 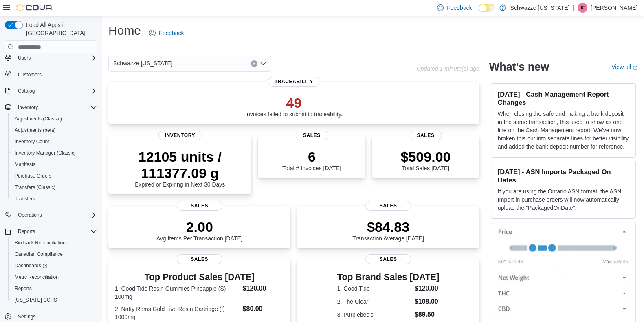 What do you see at coordinates (54, 118) in the screenshot?
I see `button: Adjustments (Classic)` at bounding box center [54, 118].